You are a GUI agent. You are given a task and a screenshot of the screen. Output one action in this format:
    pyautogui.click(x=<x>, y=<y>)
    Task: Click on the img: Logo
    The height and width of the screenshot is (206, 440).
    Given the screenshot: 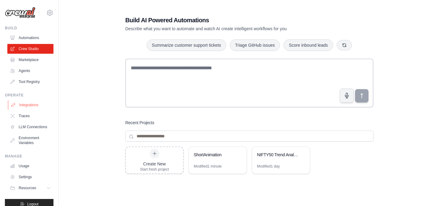 What is the action you would take?
    pyautogui.click(x=20, y=13)
    